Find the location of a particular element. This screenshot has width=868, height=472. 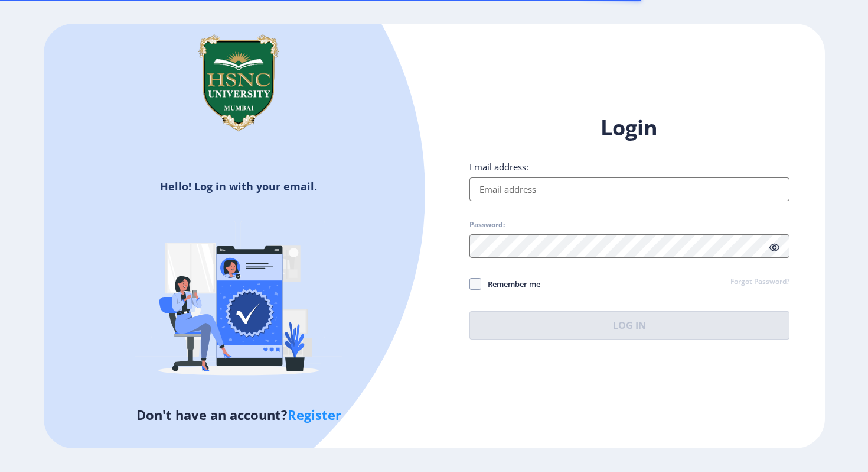

a: Register is located at coordinates (314, 414).